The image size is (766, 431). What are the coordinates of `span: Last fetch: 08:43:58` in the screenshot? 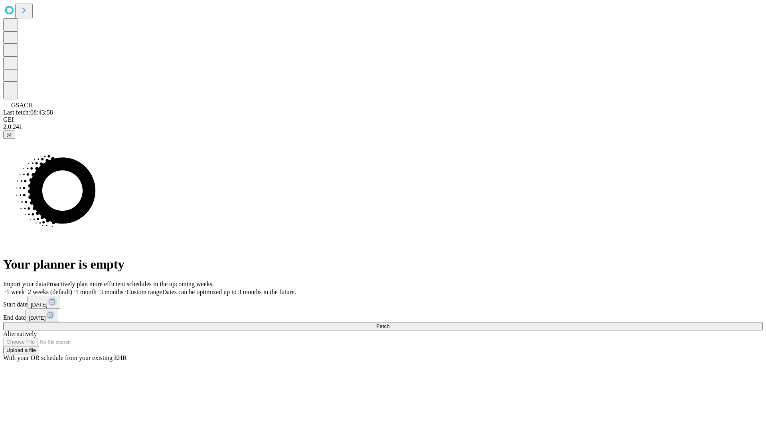 It's located at (28, 112).